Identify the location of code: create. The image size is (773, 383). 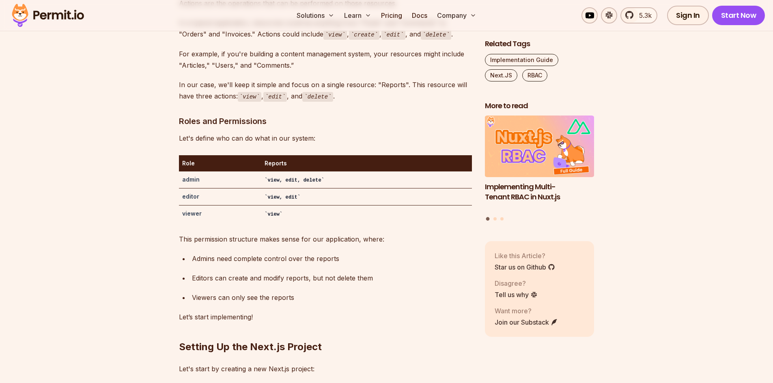
(364, 35).